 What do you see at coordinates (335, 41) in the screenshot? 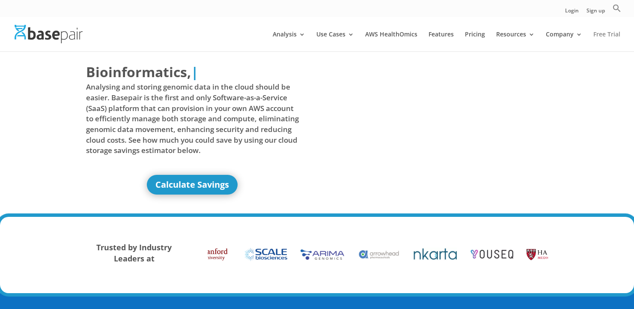
I see `a: Use Cases` at bounding box center [335, 41].